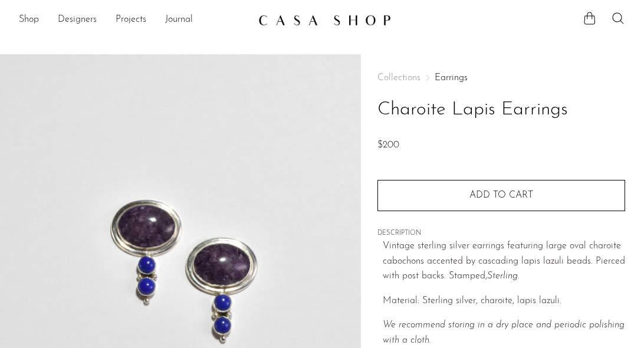 The image size is (644, 348). I want to click on a: Shop, so click(29, 20).